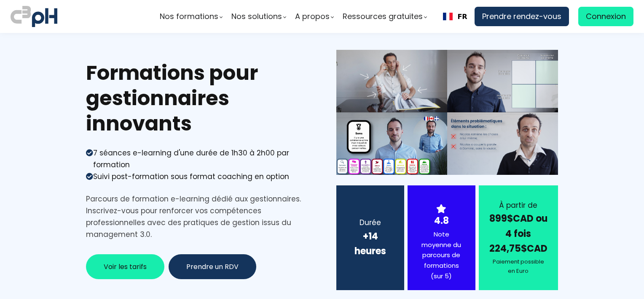 The width and height of the screenshot is (644, 299). Describe the element at coordinates (455, 17) in the screenshot. I see `a: FR` at that location.